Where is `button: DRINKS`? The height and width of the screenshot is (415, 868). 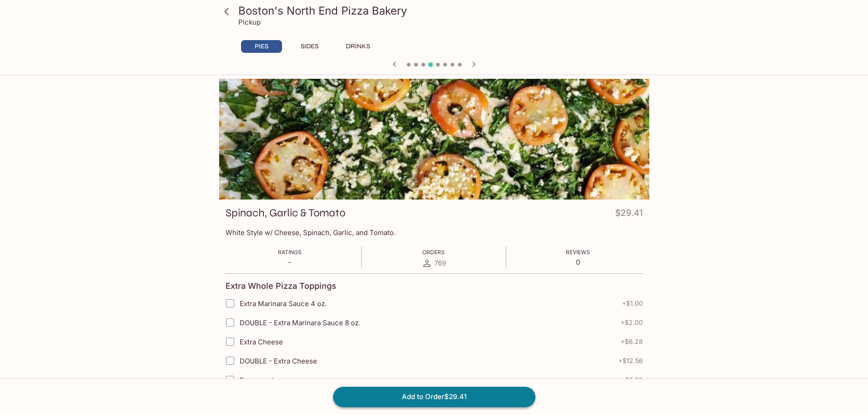 button: DRINKS is located at coordinates (358, 47).